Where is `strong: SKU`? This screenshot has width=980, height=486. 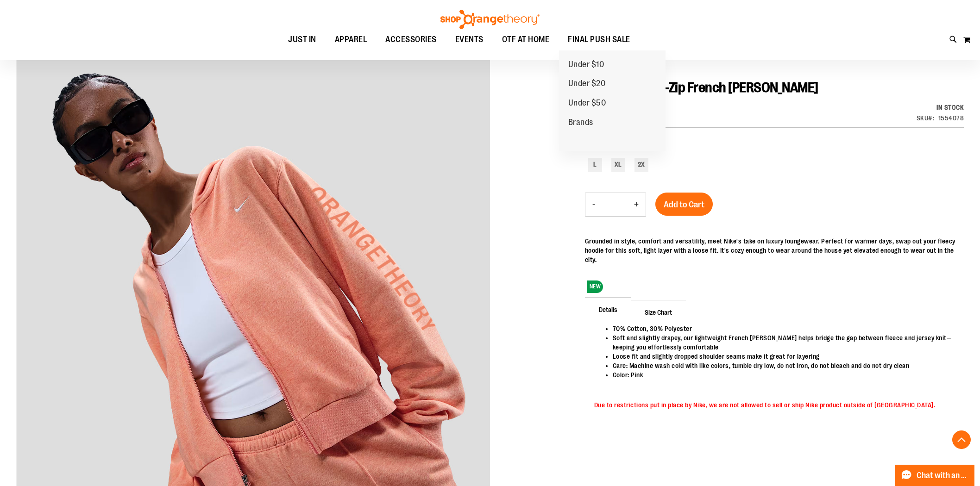
strong: SKU is located at coordinates (925, 118).